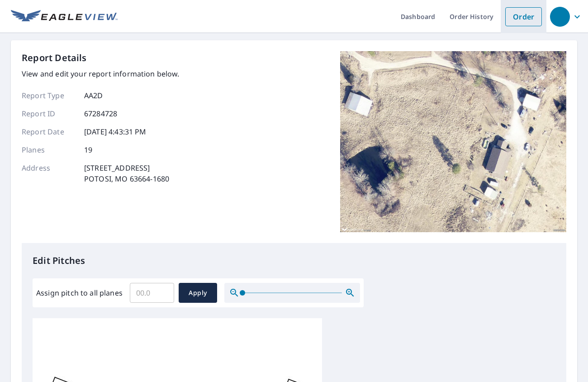  Describe the element at coordinates (453, 142) in the screenshot. I see `img: Top image` at that location.